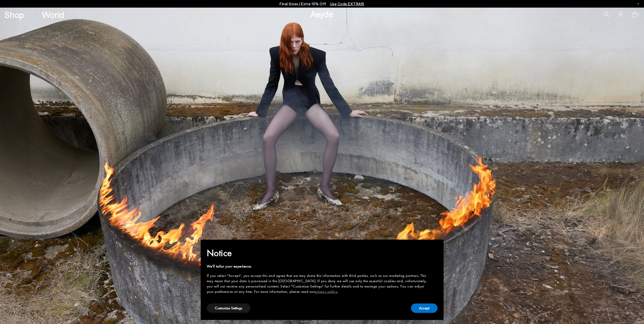 This screenshot has height=324, width=644. Describe the element at coordinates (424, 308) in the screenshot. I see `button: Accept` at that location.